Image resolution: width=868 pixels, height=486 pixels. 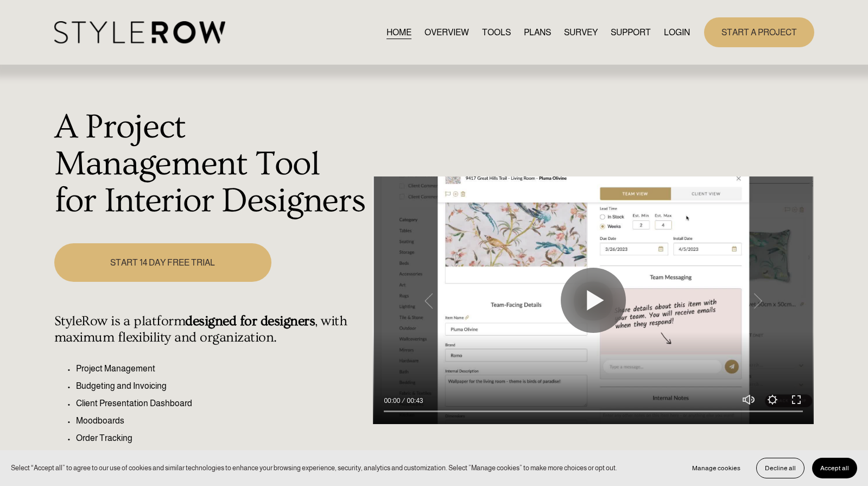 What do you see at coordinates (780, 468) in the screenshot?
I see `button: Decline all` at bounding box center [780, 468].